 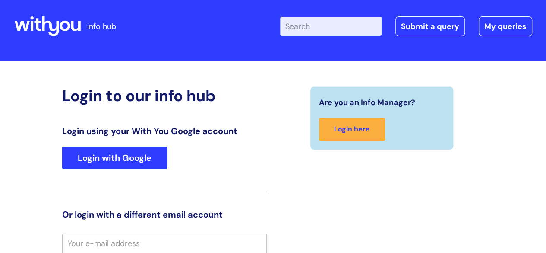 What do you see at coordinates (430, 26) in the screenshot?
I see `a: Submit a query` at bounding box center [430, 26].